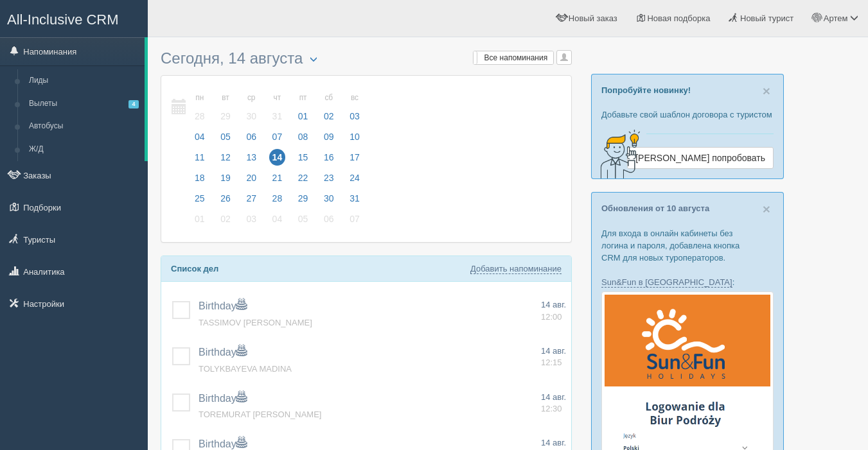  What do you see at coordinates (355, 178) in the screenshot?
I see `span: 24` at bounding box center [355, 178].